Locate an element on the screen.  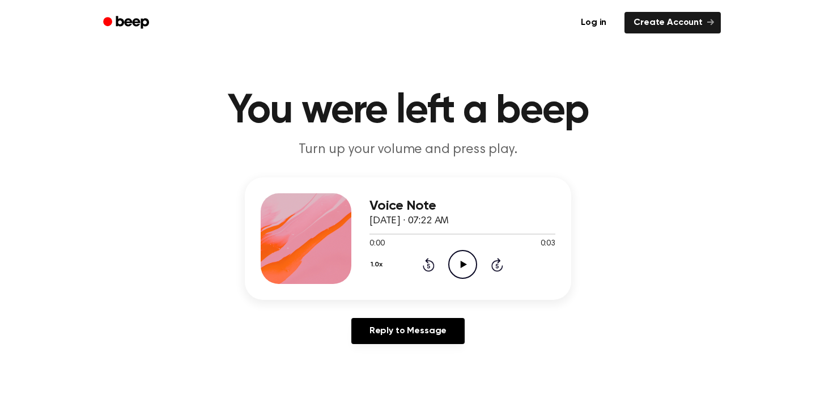
a: Reply to Message is located at coordinates (408, 331).